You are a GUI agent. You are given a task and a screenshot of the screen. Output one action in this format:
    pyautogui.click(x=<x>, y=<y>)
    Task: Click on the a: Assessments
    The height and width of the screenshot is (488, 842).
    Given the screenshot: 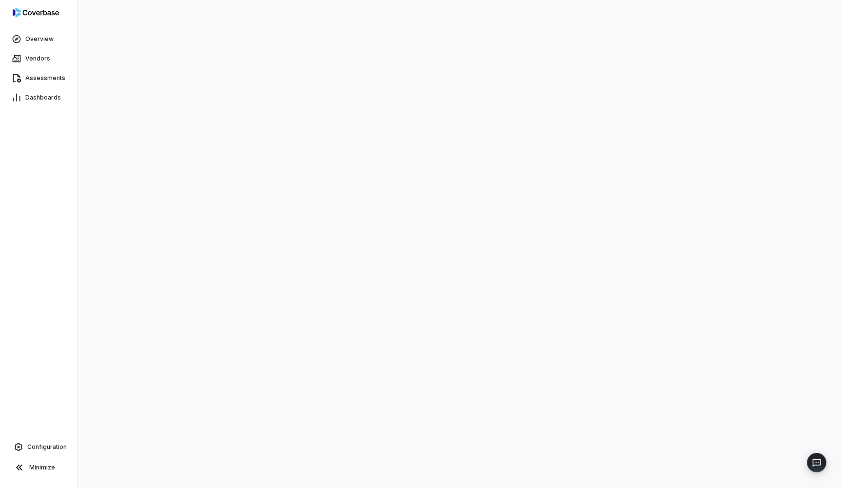 What is the action you would take?
    pyautogui.click(x=39, y=78)
    